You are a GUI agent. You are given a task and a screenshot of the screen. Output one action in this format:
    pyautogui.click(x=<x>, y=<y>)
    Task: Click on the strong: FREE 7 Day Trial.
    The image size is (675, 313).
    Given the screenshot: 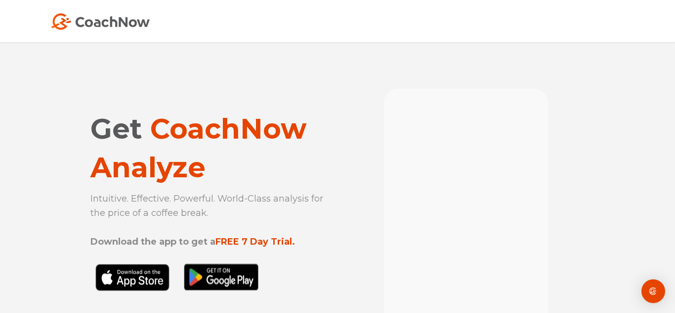 What is the action you would take?
    pyautogui.click(x=255, y=241)
    